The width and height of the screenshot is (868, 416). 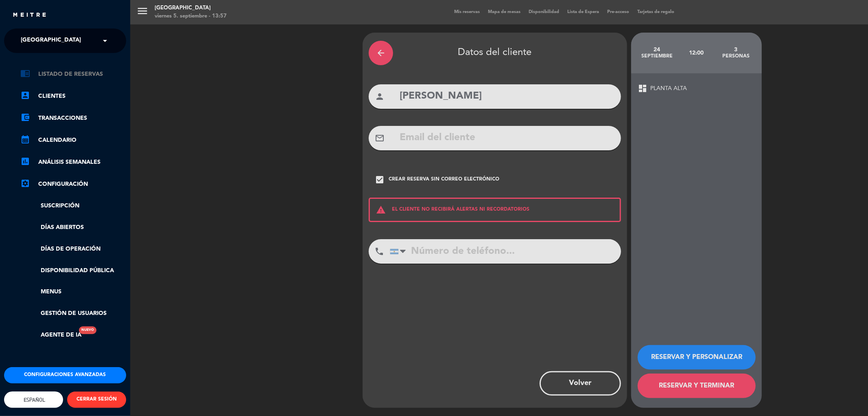 I want to click on span: Español, so click(x=34, y=400).